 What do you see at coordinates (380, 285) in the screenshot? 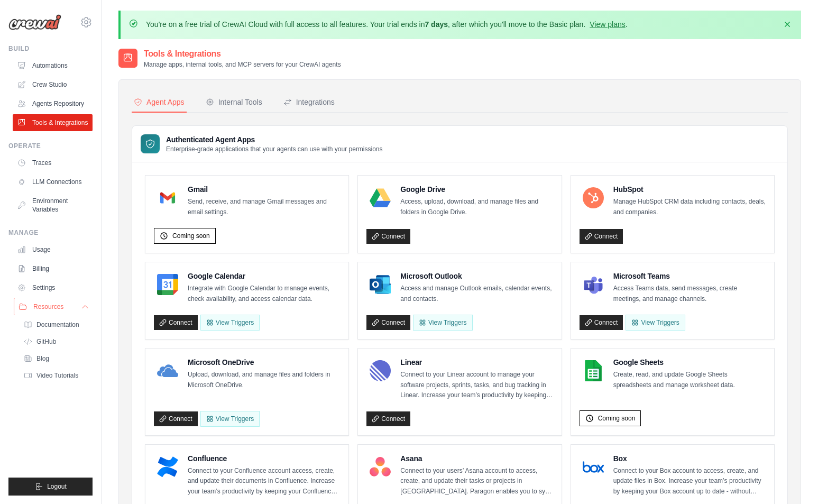
I see `img: Microsoft Outlook Logo` at bounding box center [380, 285].